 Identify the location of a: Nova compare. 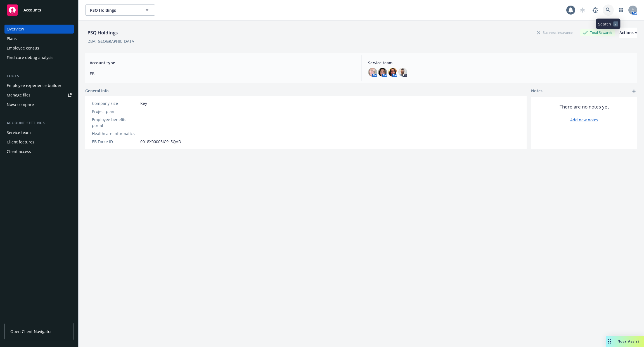
(39, 105).